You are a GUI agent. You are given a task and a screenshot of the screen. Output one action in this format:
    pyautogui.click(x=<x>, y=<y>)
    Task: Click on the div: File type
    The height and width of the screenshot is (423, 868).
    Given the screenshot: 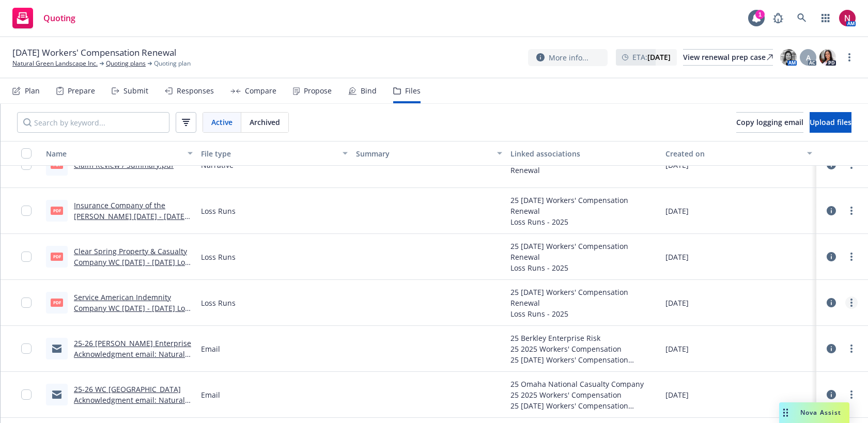 What is the action you would take?
    pyautogui.click(x=269, y=153)
    